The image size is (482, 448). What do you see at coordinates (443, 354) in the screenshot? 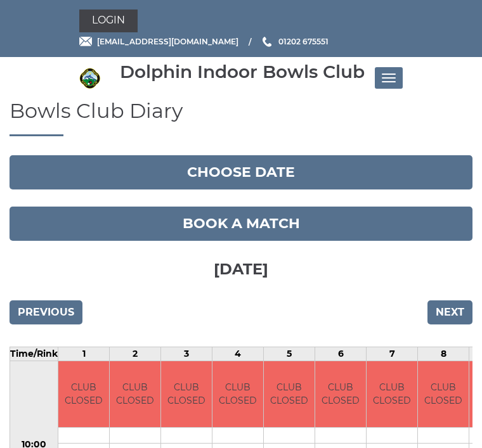
I see `td: 8` at bounding box center [443, 354].